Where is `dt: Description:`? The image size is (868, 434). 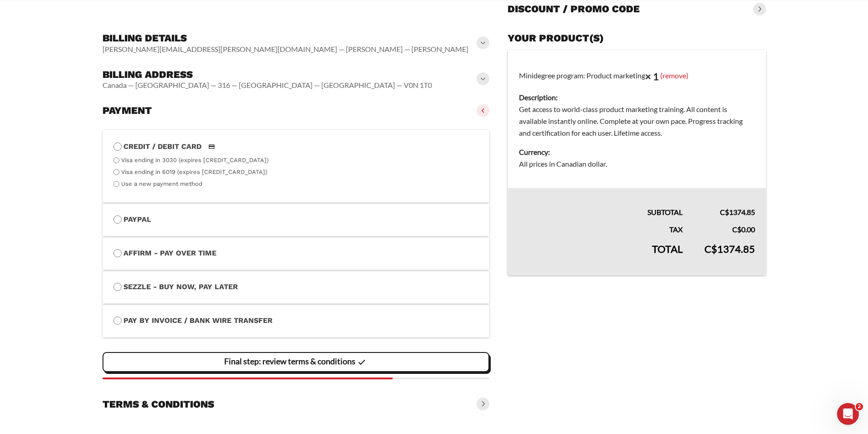
dt: Description: is located at coordinates (637, 97).